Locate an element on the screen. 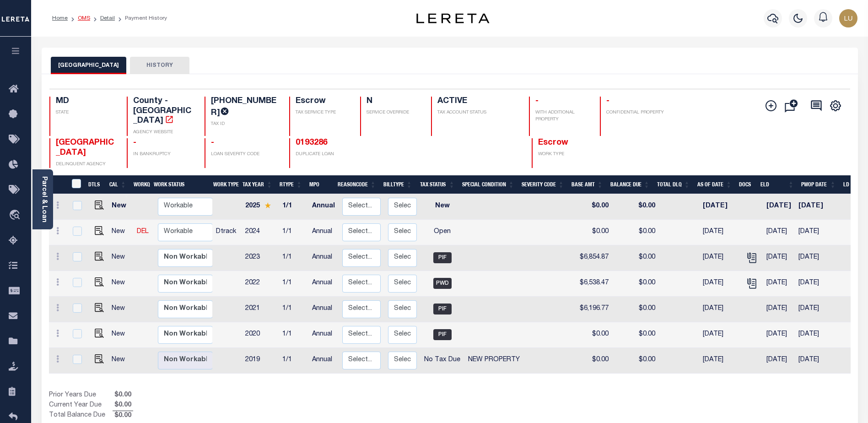  img: logo-dark.svg is located at coordinates (453, 18).